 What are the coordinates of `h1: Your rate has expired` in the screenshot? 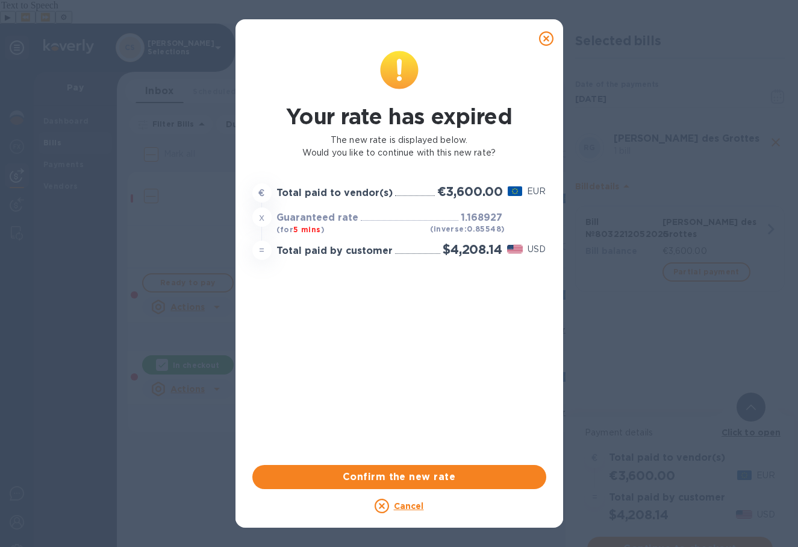 It's located at (400, 116).